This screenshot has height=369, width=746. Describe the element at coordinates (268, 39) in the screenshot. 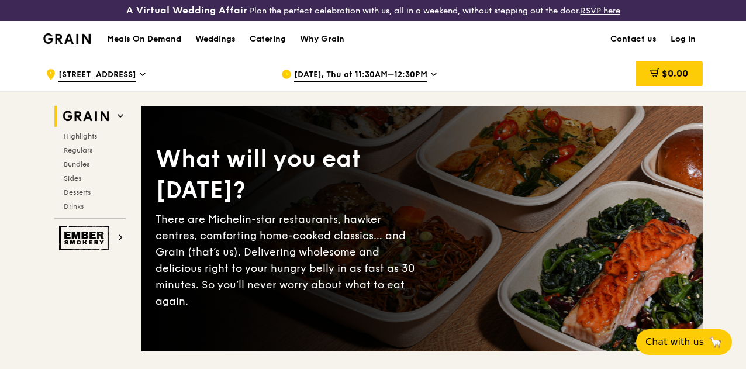

I see `a: Catering` at that location.